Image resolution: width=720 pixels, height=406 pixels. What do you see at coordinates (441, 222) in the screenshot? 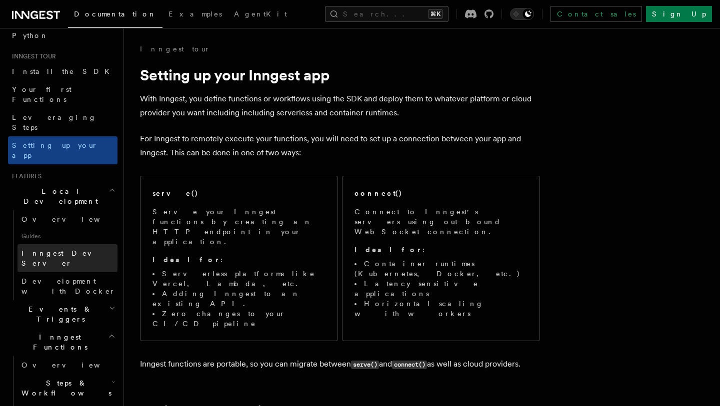
I see `p: Connect to Inngest's servers using out-bound WebSocket connection.` at bounding box center [441, 222].